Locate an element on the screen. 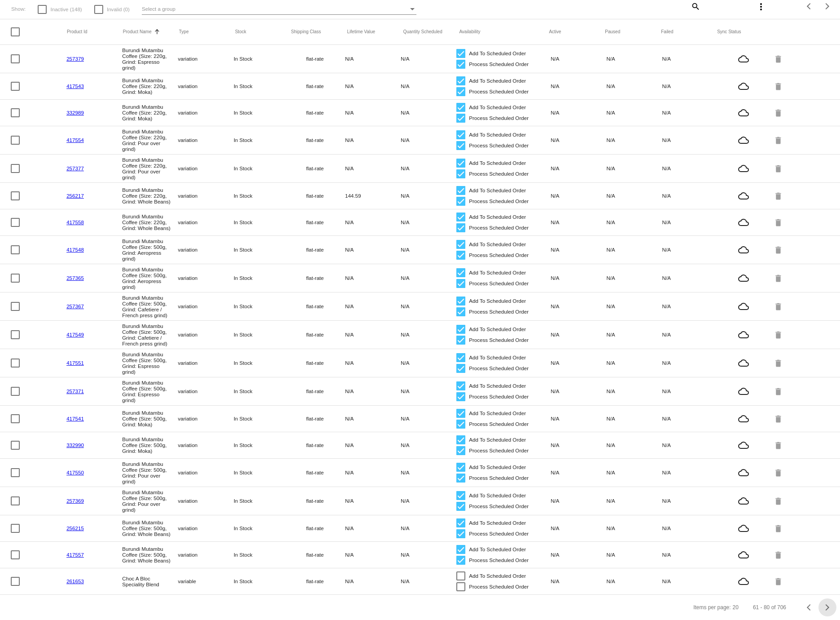 This screenshot has height=620, width=840. mat-cell: Choc A Bloc Speciality Blend is located at coordinates (150, 581).